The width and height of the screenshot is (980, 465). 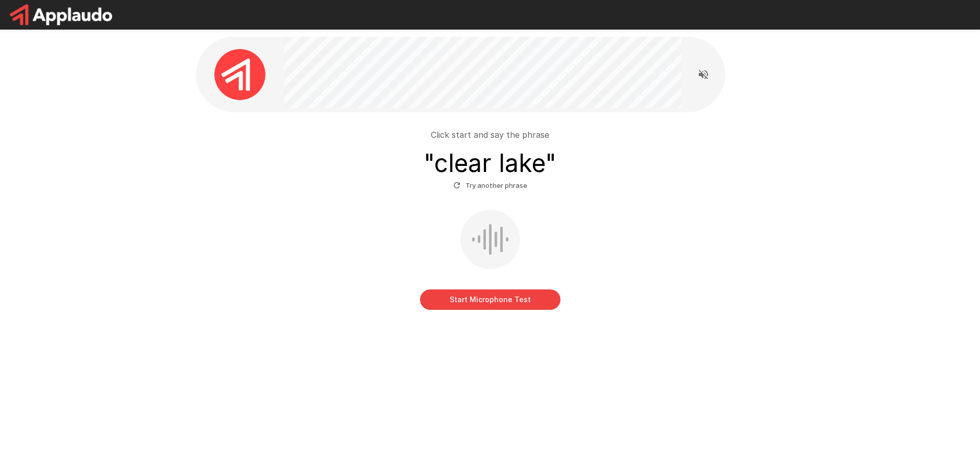 What do you see at coordinates (490, 300) in the screenshot?
I see `button: Start Microphone Test` at bounding box center [490, 300].